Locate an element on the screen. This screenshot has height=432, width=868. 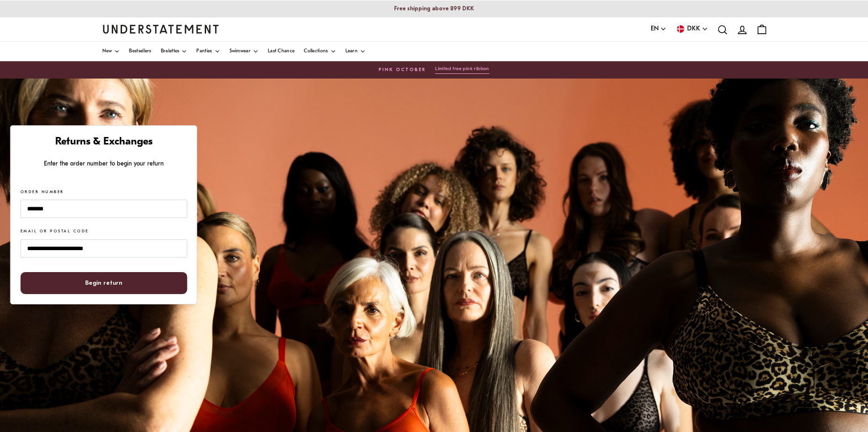
a: Bestsellers is located at coordinates (140, 51).